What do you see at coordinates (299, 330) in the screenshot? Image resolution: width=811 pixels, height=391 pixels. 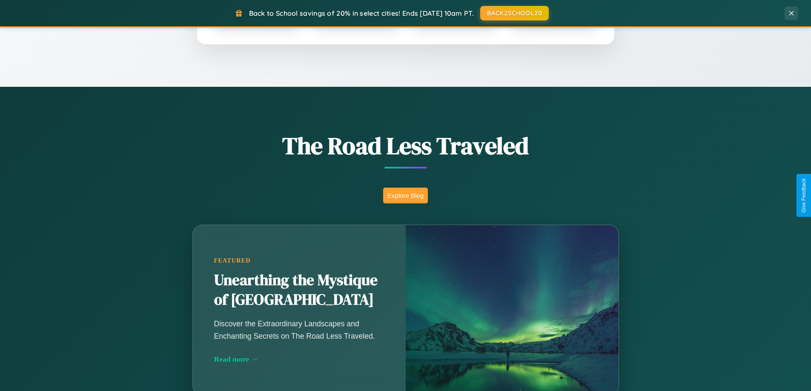 I see `p: Discover the Extraordinary Landscapes and Enchanting Secrets on The Road Less Traveled.` at bounding box center [299, 330].